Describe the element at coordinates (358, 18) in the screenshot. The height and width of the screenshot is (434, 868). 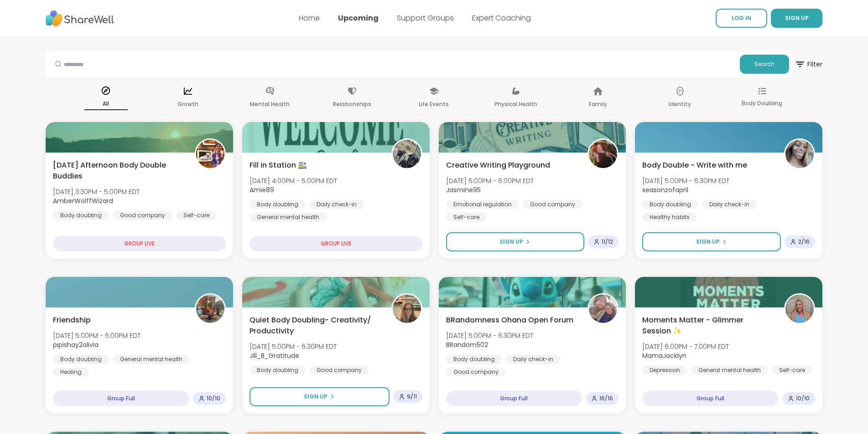
I see `a: Upcoming` at that location.